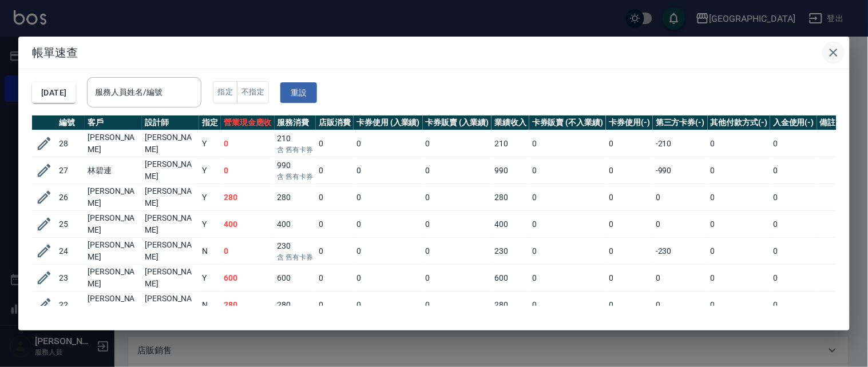 The image size is (868, 367). Describe the element at coordinates (71, 224) in the screenshot. I see `td: 25` at that location.